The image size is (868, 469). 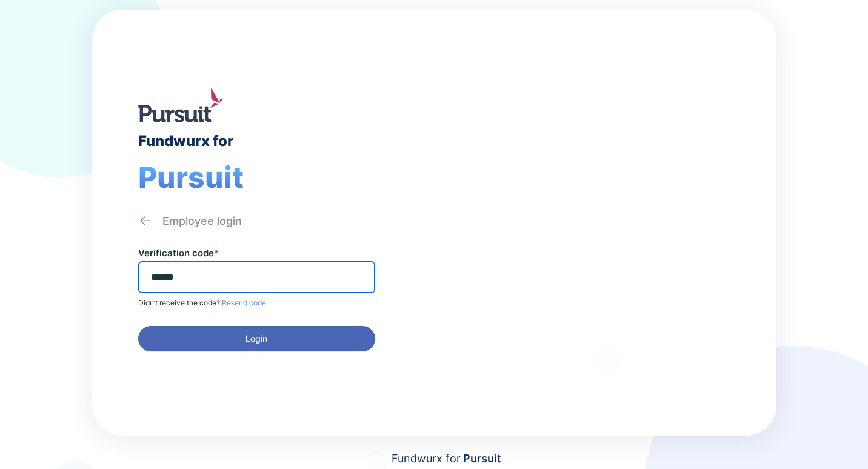 I want to click on div: Welcome to, so click(x=550, y=176).